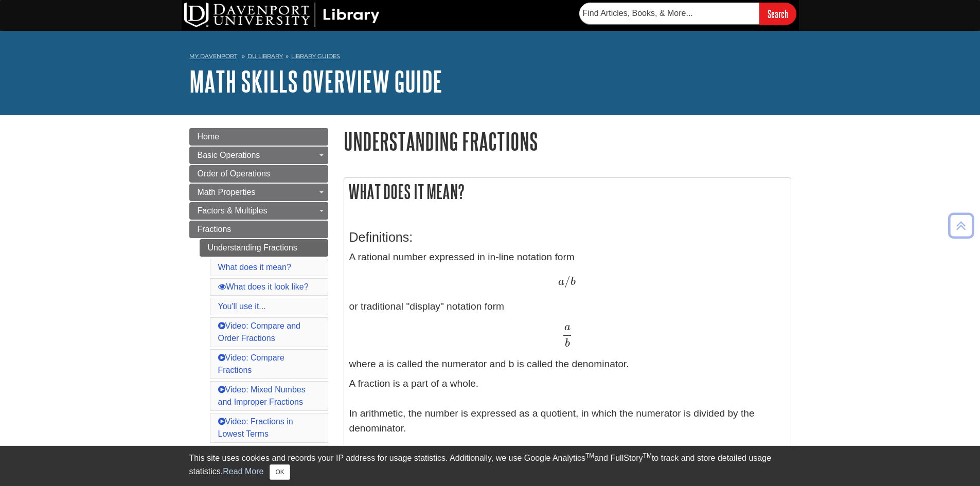  I want to click on a: Basic Operations, so click(259, 155).